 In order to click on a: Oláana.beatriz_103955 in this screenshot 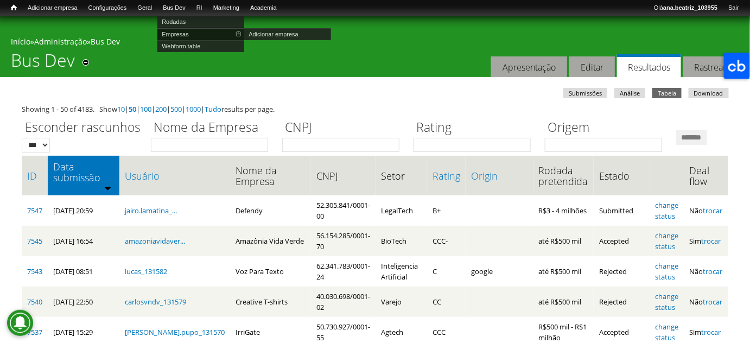, I will do `click(686, 8)`.